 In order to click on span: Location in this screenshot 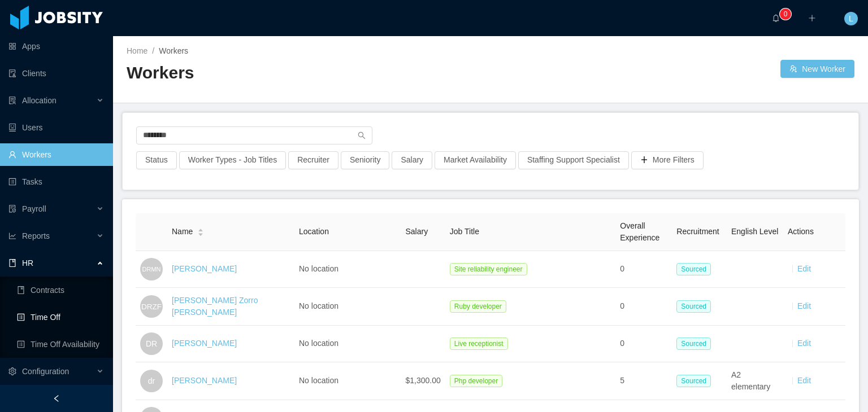, I will do `click(314, 232)`.